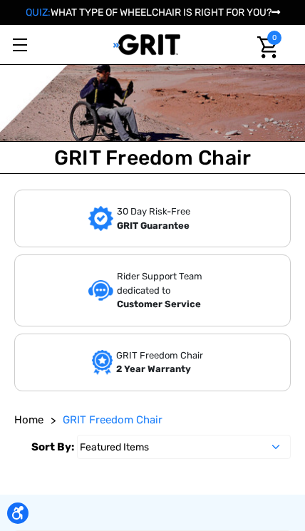 The height and width of the screenshot is (531, 305). What do you see at coordinates (147, 44) in the screenshot?
I see `img: GRIT All-Terrain Wheelchair and Mobility Equipment` at bounding box center [147, 44].